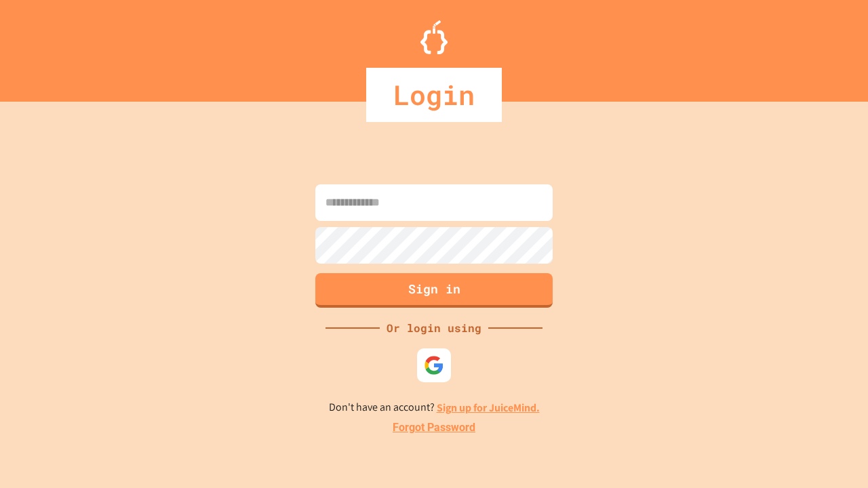  What do you see at coordinates (434, 37) in the screenshot?
I see `img: Logo.svg` at bounding box center [434, 37].